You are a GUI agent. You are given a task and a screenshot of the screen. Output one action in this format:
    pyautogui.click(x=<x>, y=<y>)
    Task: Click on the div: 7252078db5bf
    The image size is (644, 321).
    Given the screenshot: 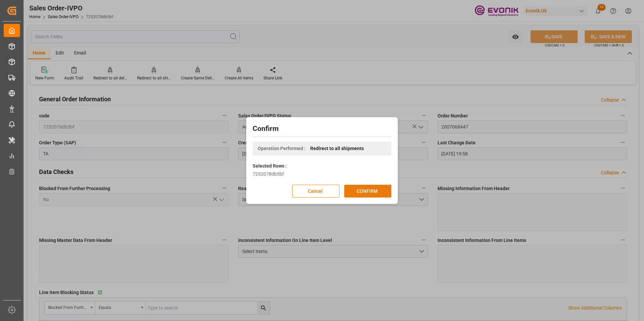 What is the action you would take?
    pyautogui.click(x=322, y=174)
    